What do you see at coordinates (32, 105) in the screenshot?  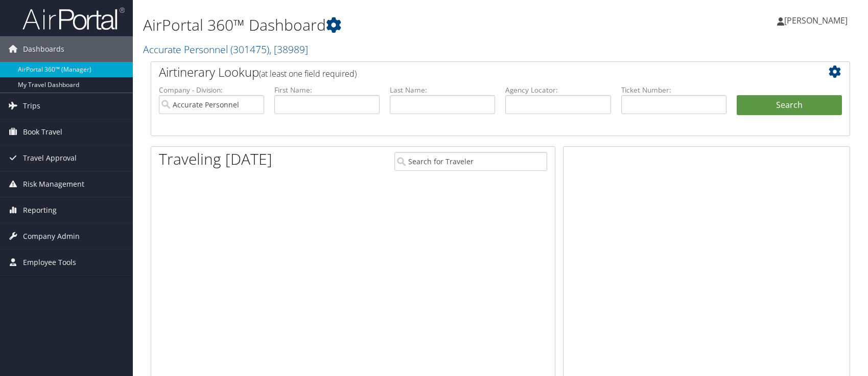 I see `span: Trips` at bounding box center [32, 105].